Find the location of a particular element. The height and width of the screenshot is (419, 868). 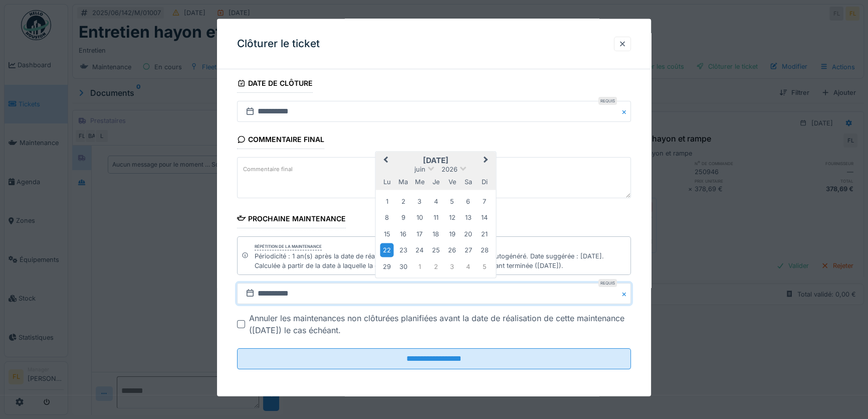

div: Choose vendredi 3 juillet 2026 is located at coordinates (452, 266).